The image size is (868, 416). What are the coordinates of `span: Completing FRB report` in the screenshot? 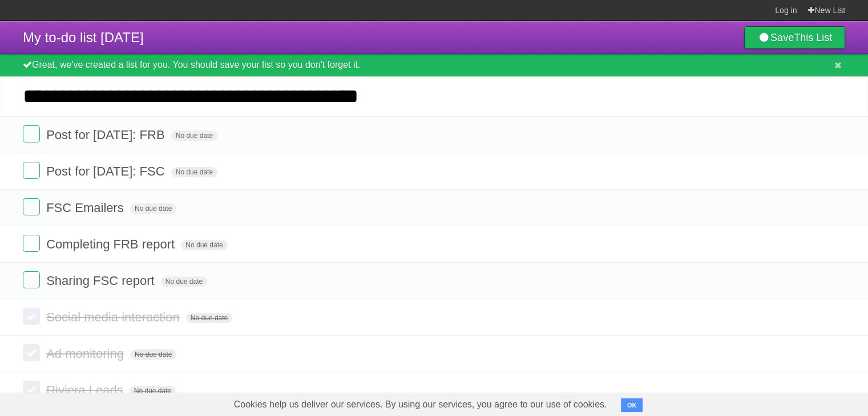 It's located at (112, 244).